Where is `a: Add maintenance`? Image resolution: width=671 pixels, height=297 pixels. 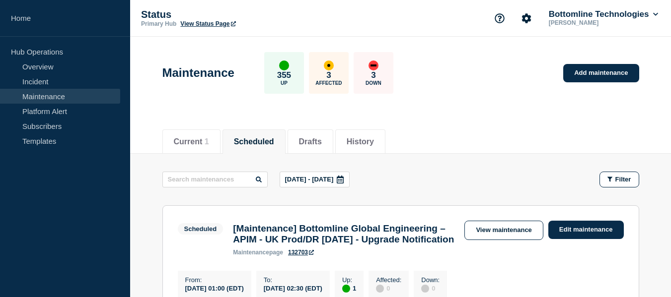 a: Add maintenance is located at coordinates (601, 73).